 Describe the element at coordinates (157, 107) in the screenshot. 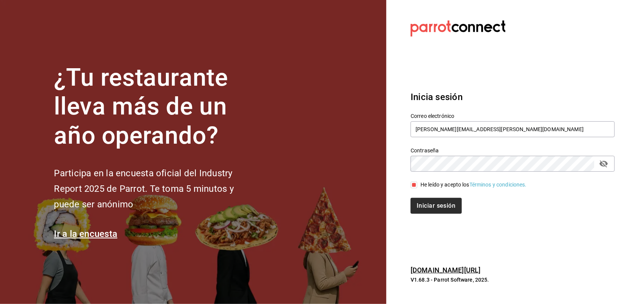

I see `h1: ¿Tu restaurante lleva más de un año operando?` at that location.